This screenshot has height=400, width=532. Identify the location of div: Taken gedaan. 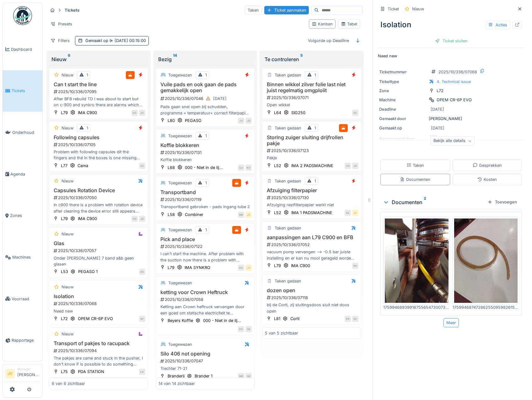
(288, 228).